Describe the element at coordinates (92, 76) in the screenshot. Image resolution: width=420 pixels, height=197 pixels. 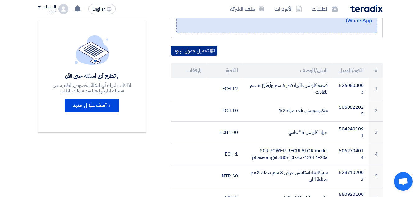
I see `div: لم تطرح أي أسئلة حتى الآن` at that location.